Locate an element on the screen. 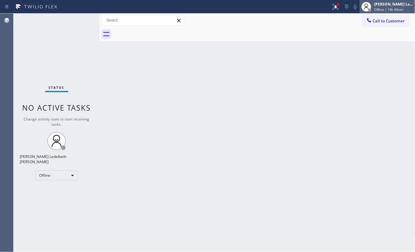  button: Call to Customer is located at coordinates (385, 21).